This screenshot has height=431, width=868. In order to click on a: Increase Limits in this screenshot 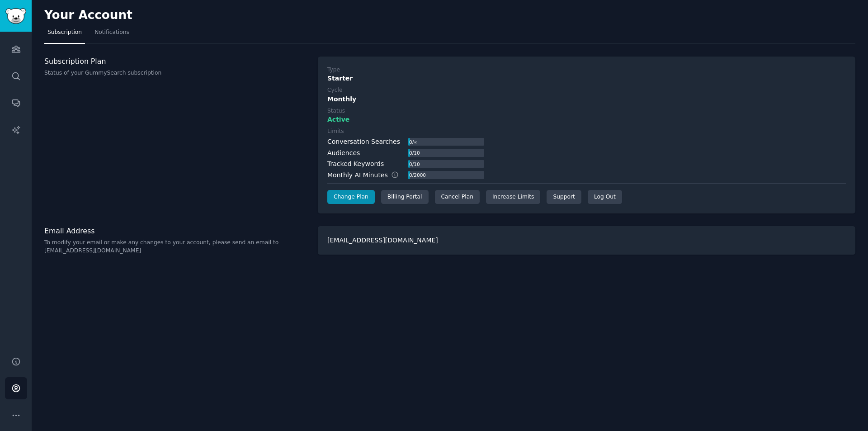, I will do `click(513, 197)`.